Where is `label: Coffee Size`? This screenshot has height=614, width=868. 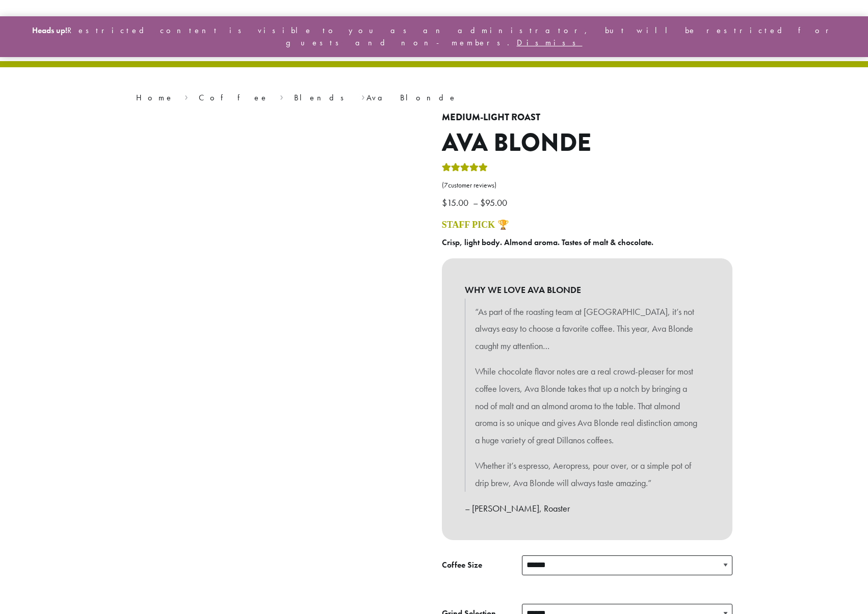
label: Coffee Size is located at coordinates (481, 565).